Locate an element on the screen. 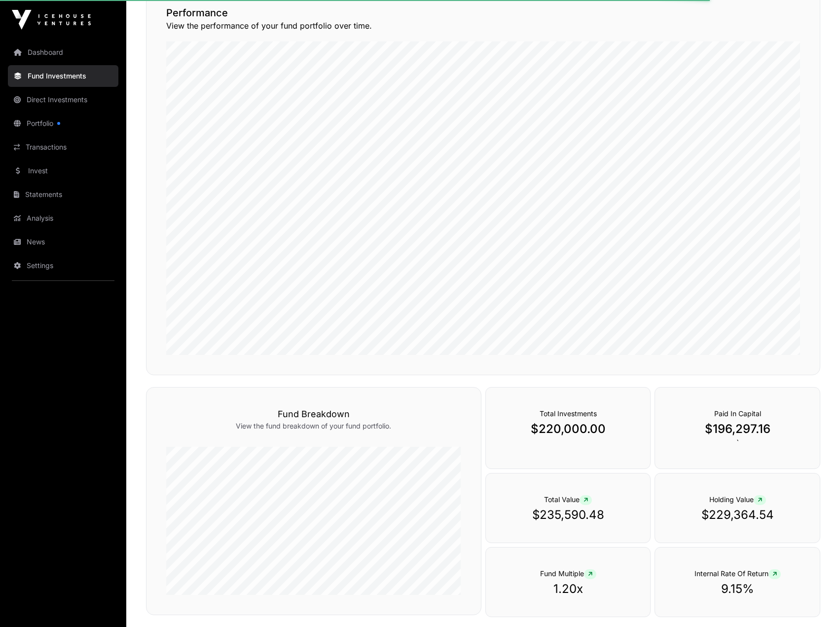 The image size is (840, 627). span: Holding Value is located at coordinates (738, 499).